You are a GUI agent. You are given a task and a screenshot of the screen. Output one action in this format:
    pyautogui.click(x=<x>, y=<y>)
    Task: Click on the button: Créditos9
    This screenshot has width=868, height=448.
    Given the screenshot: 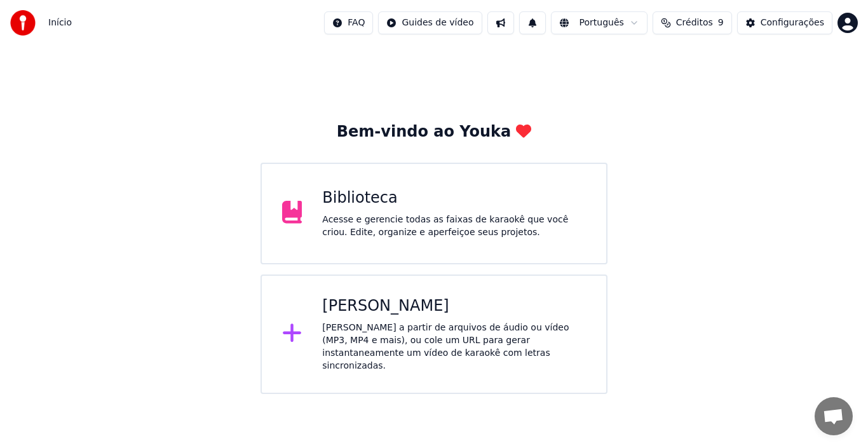 What is the action you would take?
    pyautogui.click(x=692, y=23)
    